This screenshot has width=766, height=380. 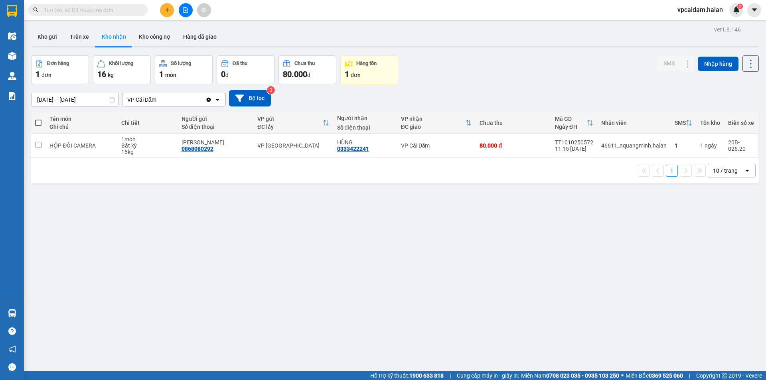 What do you see at coordinates (204, 10) in the screenshot?
I see `span: aim` at bounding box center [204, 10].